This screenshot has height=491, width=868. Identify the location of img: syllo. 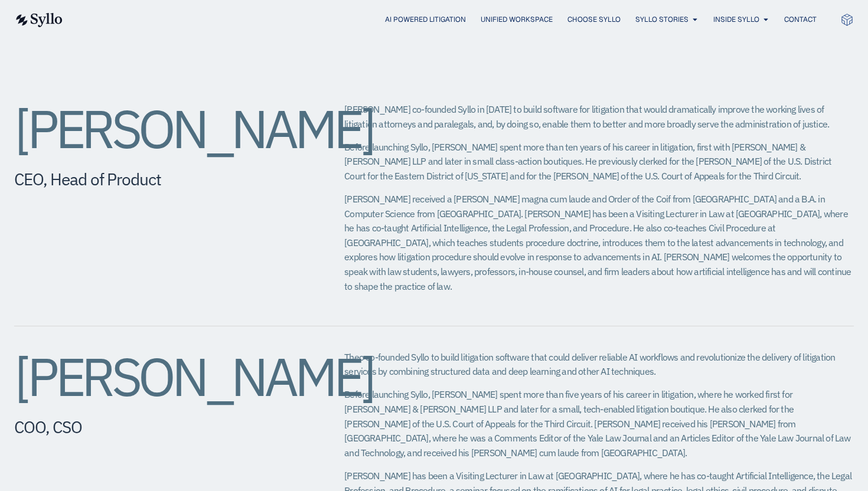
(39, 20).